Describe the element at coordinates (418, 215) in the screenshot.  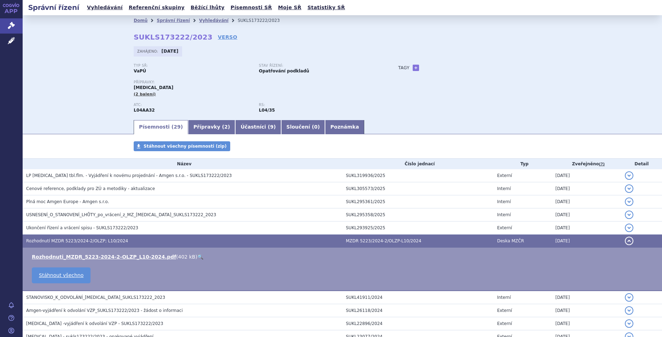
I see `td: SUKL295358/2025` at that location.